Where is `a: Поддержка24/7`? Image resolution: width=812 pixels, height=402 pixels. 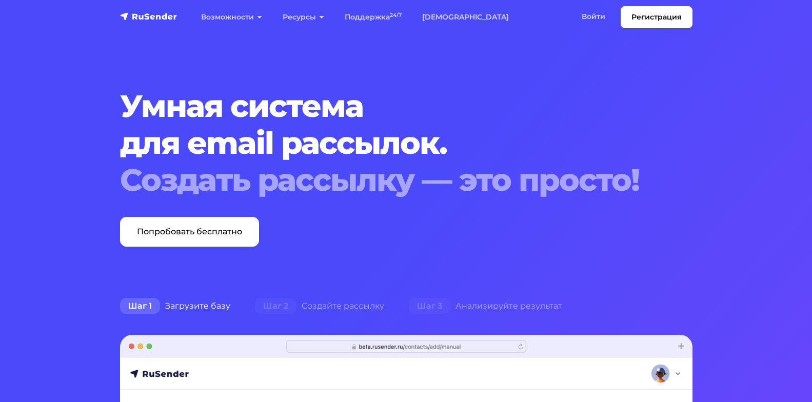 a: Поддержка24/7 is located at coordinates (373, 17).